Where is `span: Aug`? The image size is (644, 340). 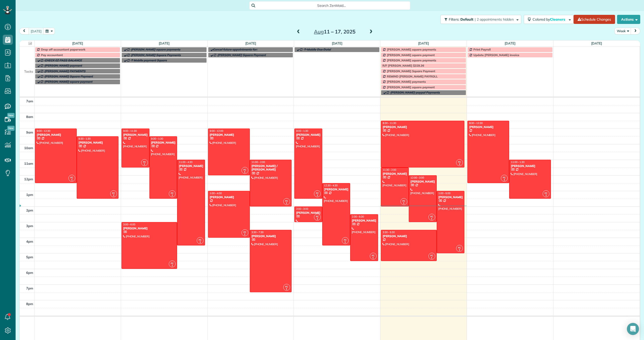 span: Aug is located at coordinates (318, 31).